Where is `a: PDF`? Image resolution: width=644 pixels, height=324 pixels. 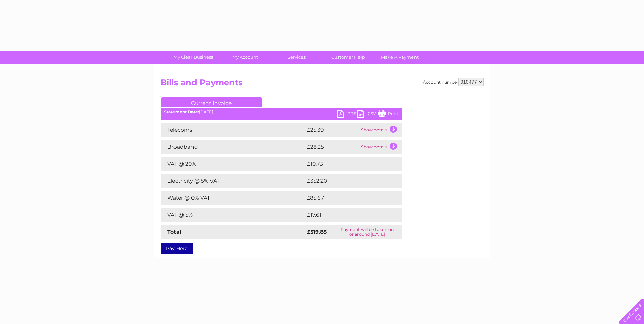 a: PDF is located at coordinates (348, 115).